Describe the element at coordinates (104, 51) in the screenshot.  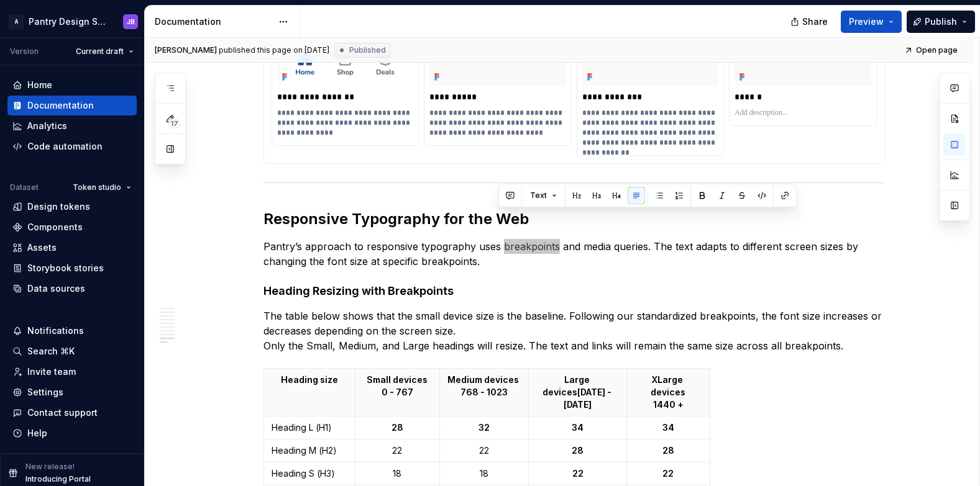
I see `button: Current draft` at that location.